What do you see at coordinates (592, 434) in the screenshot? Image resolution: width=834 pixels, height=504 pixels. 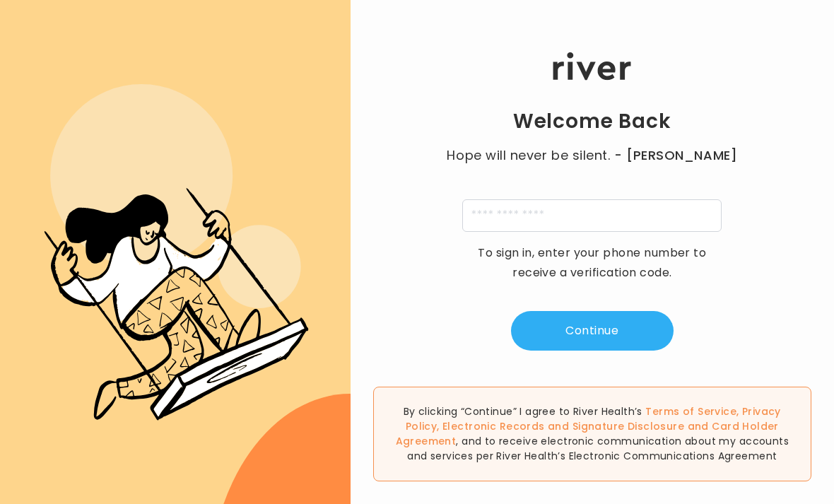 I see `div: By clicking “Continue” I agree to River Health’s` at bounding box center [592, 434].